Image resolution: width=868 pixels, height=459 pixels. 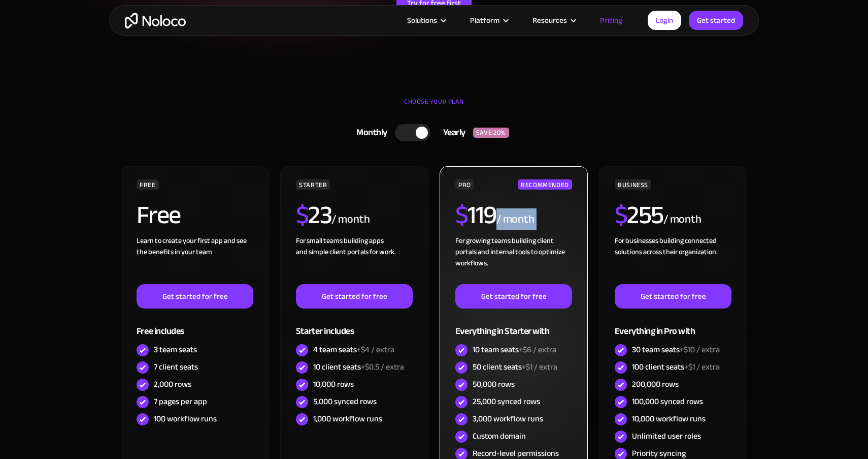 What do you see at coordinates (514, 350) in the screenshot?
I see `div: 10 team seats` at bounding box center [514, 350].